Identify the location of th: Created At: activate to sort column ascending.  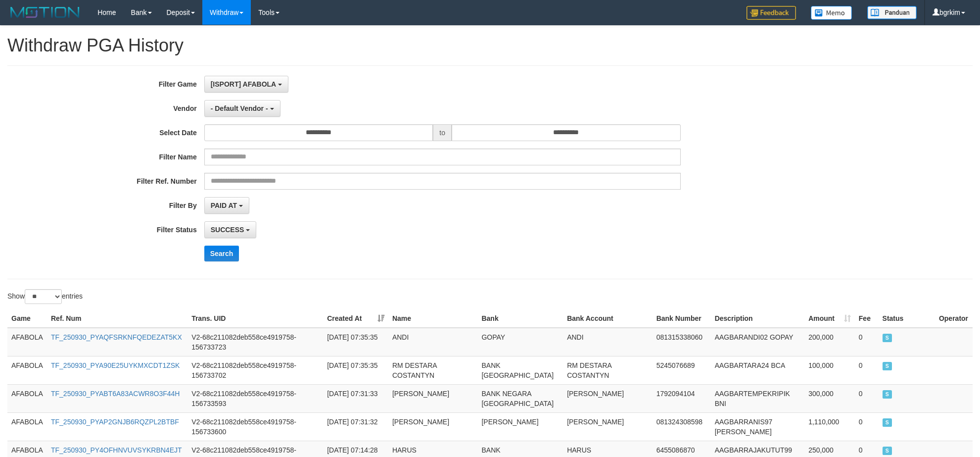
(356, 318).